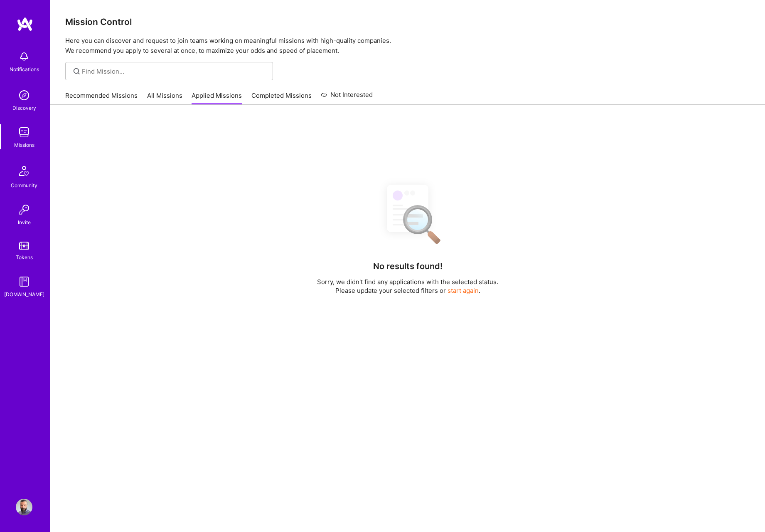 The width and height of the screenshot is (765, 532). I want to click on div: Discovery, so click(24, 108).